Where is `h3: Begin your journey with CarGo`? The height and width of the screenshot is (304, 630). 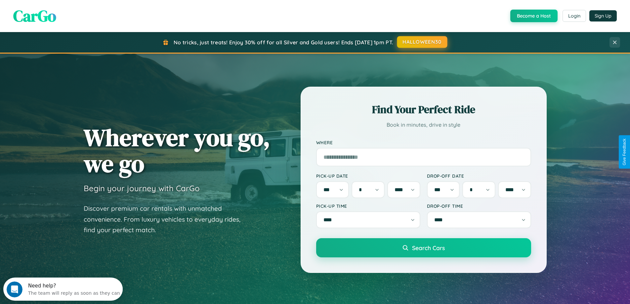
h3: Begin your journey with CarGo is located at coordinates (142, 188).